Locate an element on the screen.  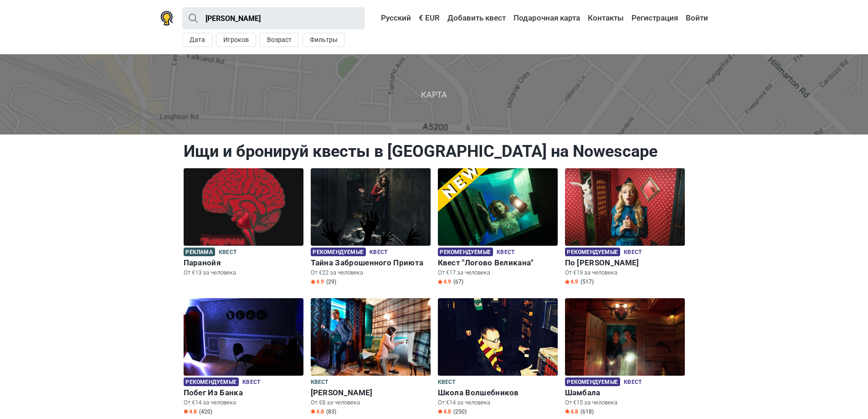
a: € EUR is located at coordinates (429, 18).